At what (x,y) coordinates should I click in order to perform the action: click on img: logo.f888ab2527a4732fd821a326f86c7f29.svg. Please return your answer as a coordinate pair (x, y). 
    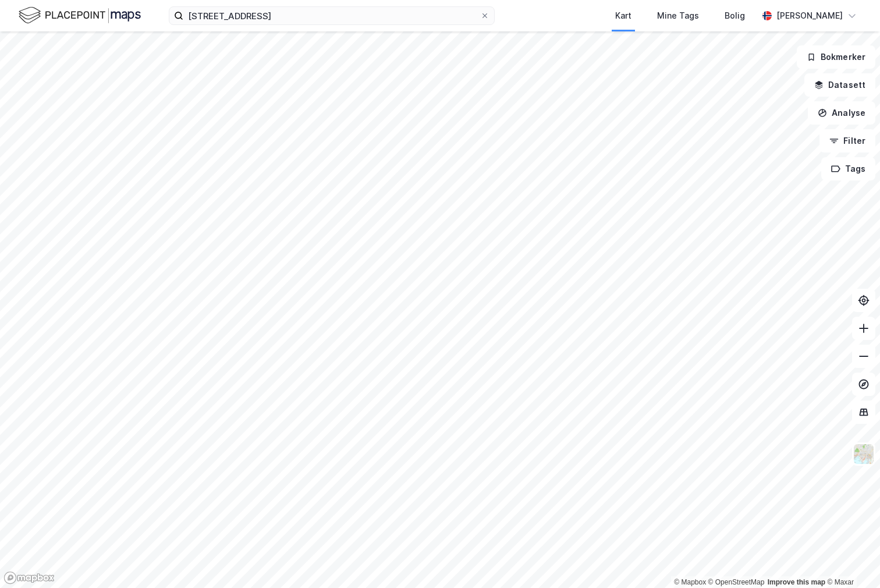
    Looking at the image, I should click on (80, 15).